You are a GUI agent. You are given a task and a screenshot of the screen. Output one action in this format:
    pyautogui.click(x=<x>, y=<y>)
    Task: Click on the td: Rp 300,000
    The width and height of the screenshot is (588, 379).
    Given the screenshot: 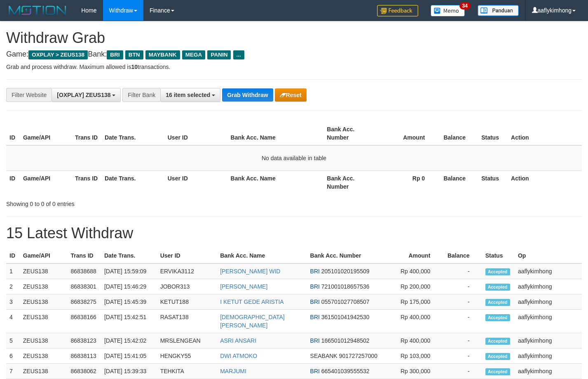 What is the action you would take?
    pyautogui.click(x=414, y=371)
    